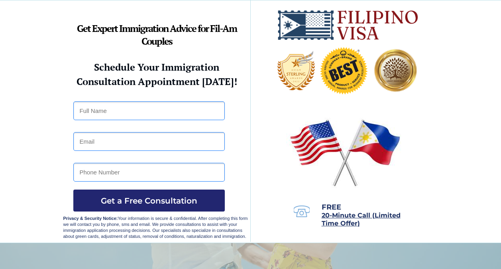  I want to click on span: FREE, so click(331, 207).